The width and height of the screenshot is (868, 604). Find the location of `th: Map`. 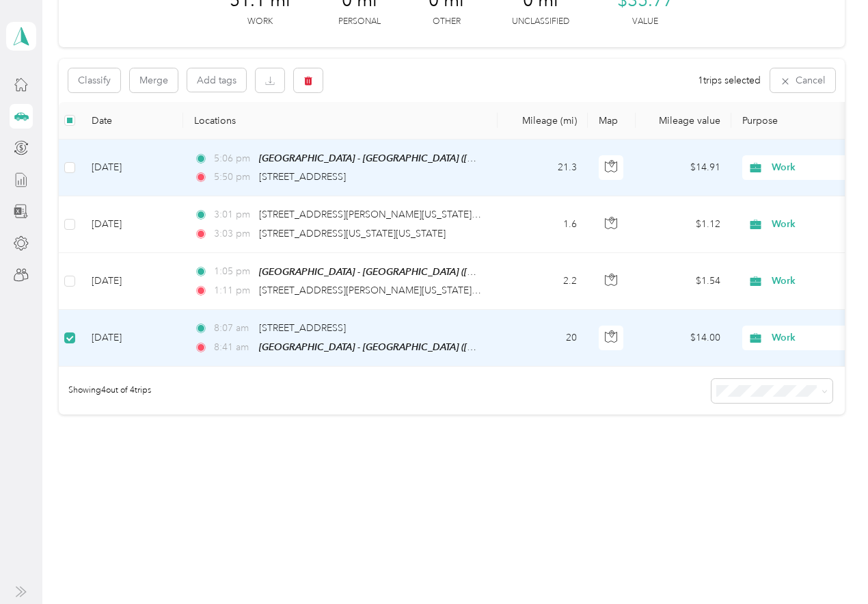

th: Map is located at coordinates (611, 121).